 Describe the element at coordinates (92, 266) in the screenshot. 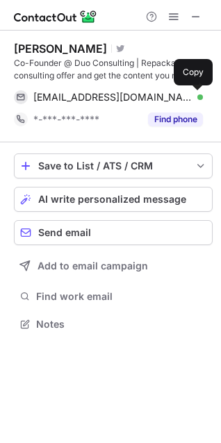

I see `span: Add to email campaign` at that location.